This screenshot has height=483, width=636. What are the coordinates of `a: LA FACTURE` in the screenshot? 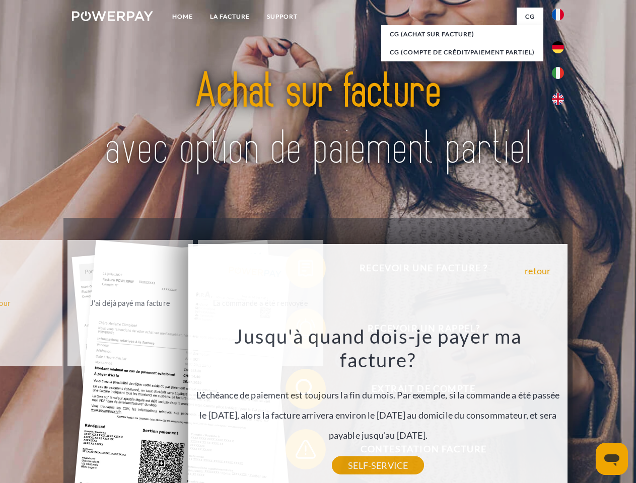 It's located at (230, 17).